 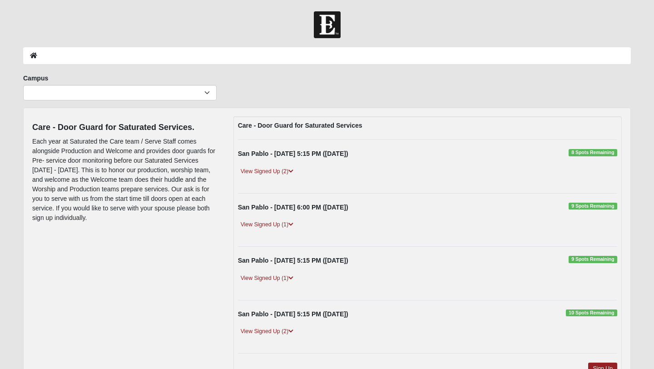 What do you see at coordinates (593, 153) in the screenshot?
I see `span: 8 Spots Remaining` at bounding box center [593, 153].